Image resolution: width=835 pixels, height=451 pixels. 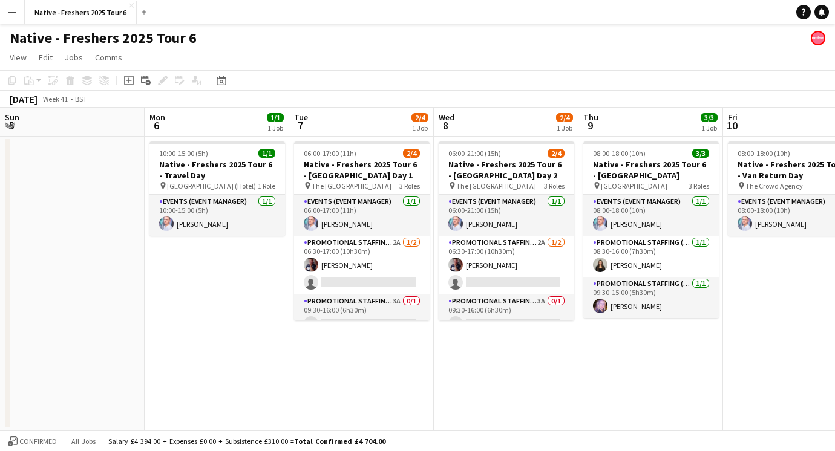 What do you see at coordinates (447, 117) in the screenshot?
I see `span: Wed` at bounding box center [447, 117].